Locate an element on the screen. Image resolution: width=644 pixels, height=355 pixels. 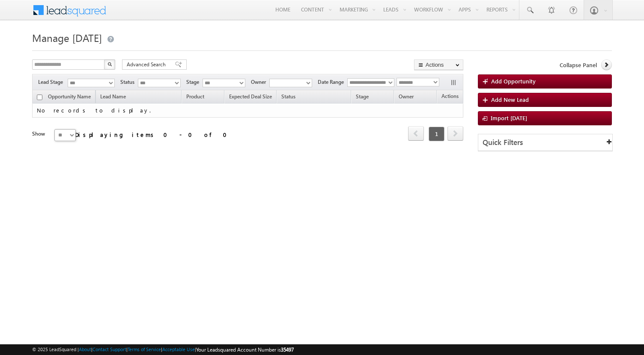
button: Actions is located at coordinates (438, 65).